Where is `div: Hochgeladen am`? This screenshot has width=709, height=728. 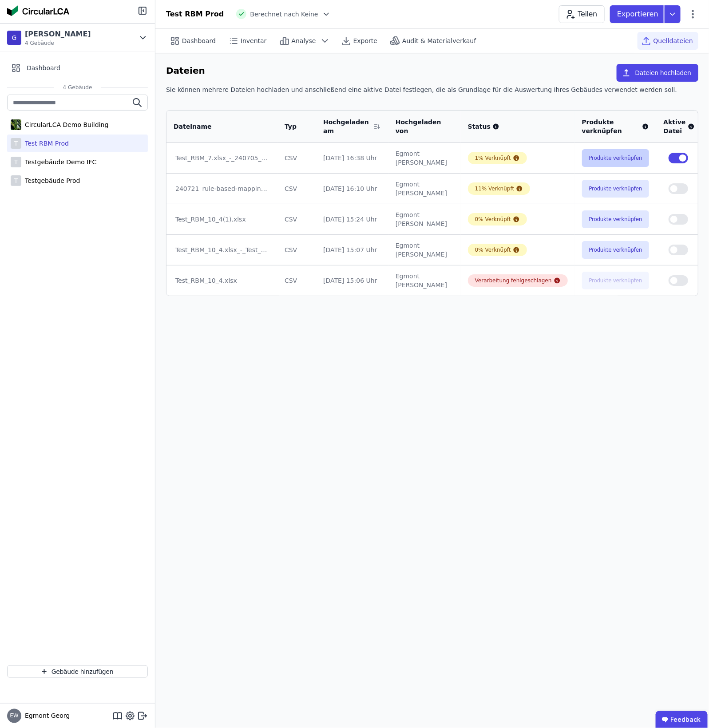
div: Hochgeladen am is located at coordinates (347, 127).